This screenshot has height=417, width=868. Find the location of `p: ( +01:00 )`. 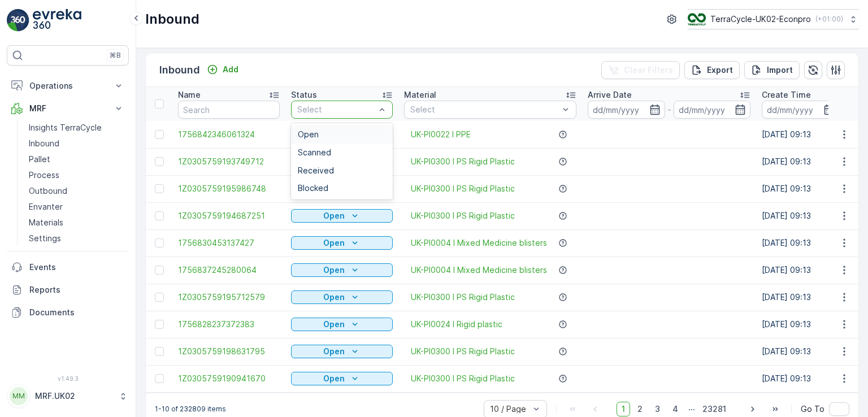

p: ( +01:00 ) is located at coordinates (829, 19).